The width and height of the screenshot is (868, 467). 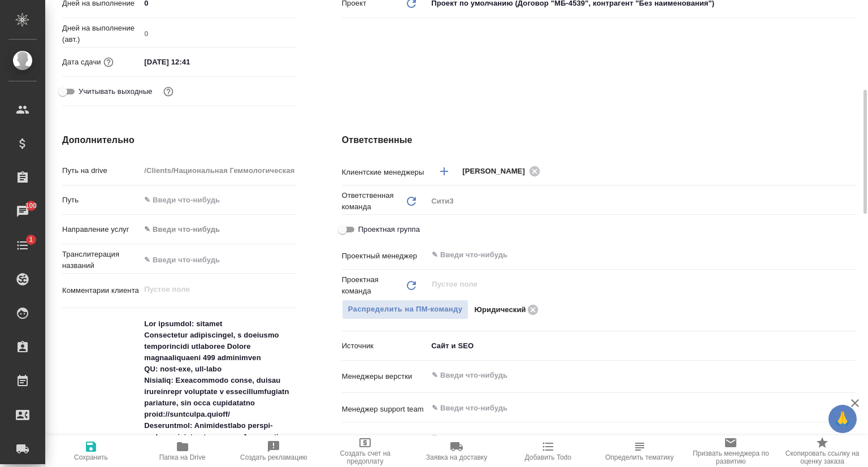 What do you see at coordinates (731, 457) in the screenshot?
I see `span: Призвать менеджера по развитию` at bounding box center [731, 457].